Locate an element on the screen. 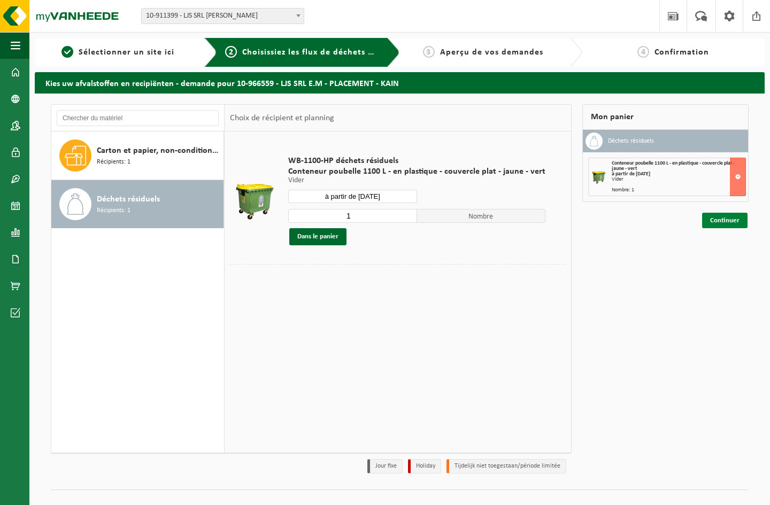 The image size is (770, 505). span: 1 is located at coordinates (67, 52).